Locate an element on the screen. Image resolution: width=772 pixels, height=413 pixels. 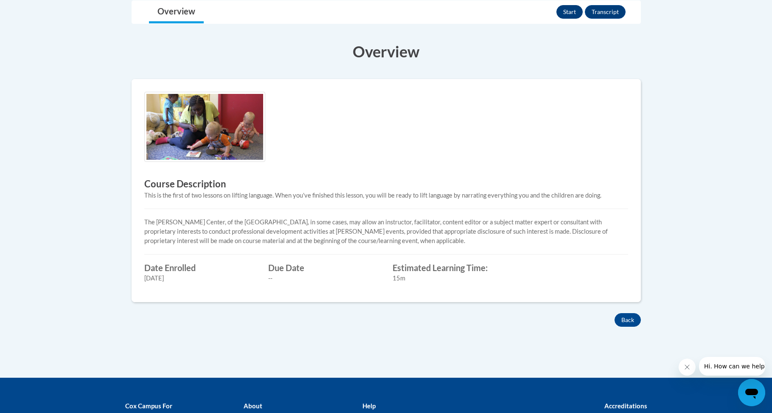
h3: Course Description is located at coordinates (386, 184).